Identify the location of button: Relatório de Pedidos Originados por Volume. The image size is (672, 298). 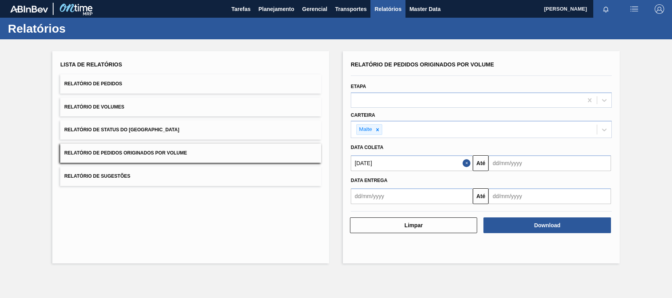
(190, 153).